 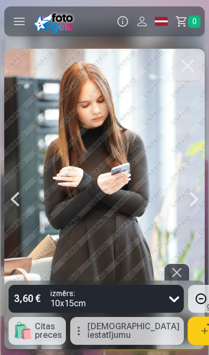 What do you see at coordinates (187, 21) in the screenshot?
I see `a: Grozs0` at bounding box center [187, 21].